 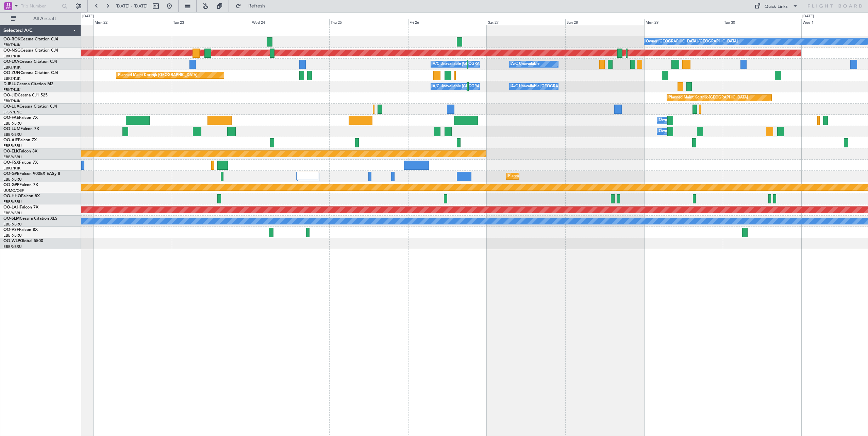 I want to click on div: Quick Links, so click(x=776, y=7).